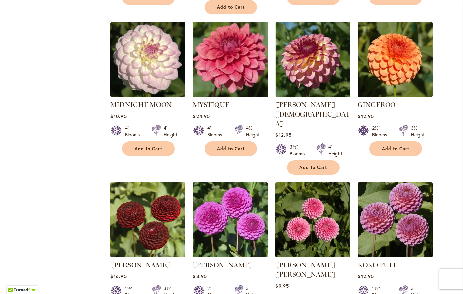 The width and height of the screenshot is (463, 294). What do you see at coordinates (148, 59) in the screenshot?
I see `img: MIDNIGHT MOON` at bounding box center [148, 59].